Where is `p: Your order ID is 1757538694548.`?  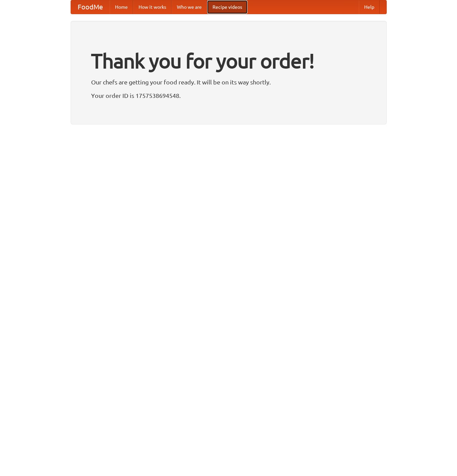 p: Your order ID is 1757538694548. is located at coordinates (228, 95).